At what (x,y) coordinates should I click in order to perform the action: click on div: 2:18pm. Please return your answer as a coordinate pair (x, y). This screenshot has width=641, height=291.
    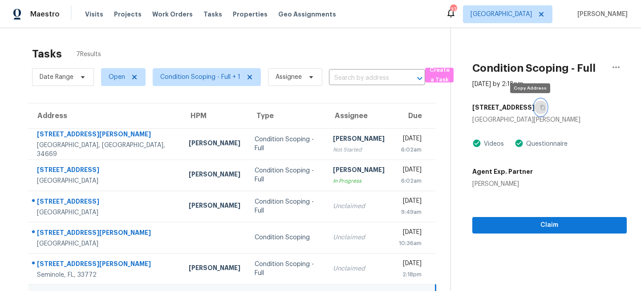
    Looking at the image, I should click on (410, 274).